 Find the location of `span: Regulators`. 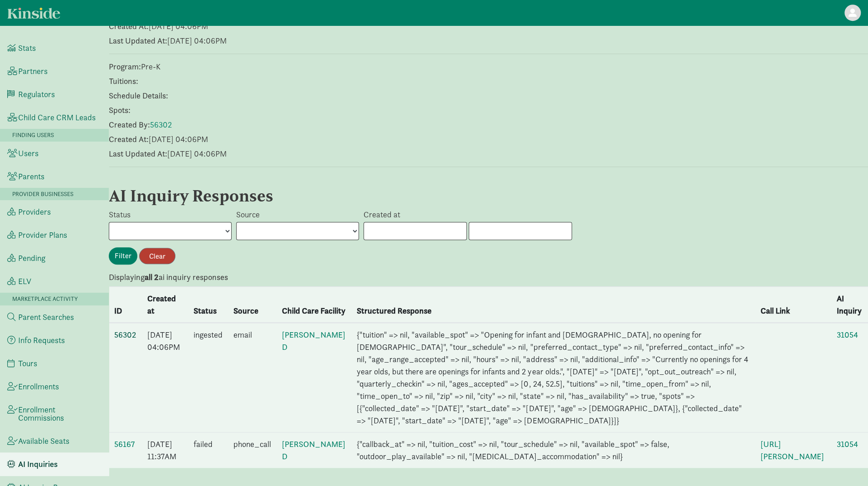

span: Regulators is located at coordinates (36, 94).